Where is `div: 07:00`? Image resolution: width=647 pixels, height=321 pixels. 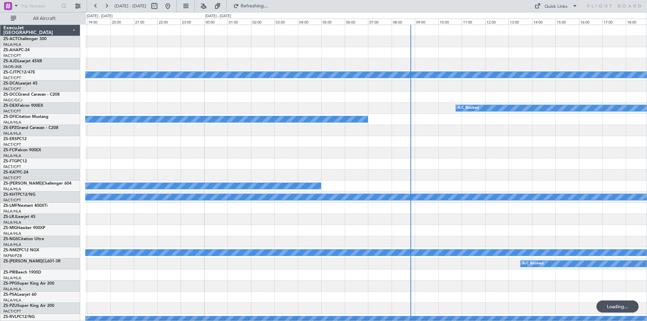 div: 07:00 is located at coordinates (379, 22).